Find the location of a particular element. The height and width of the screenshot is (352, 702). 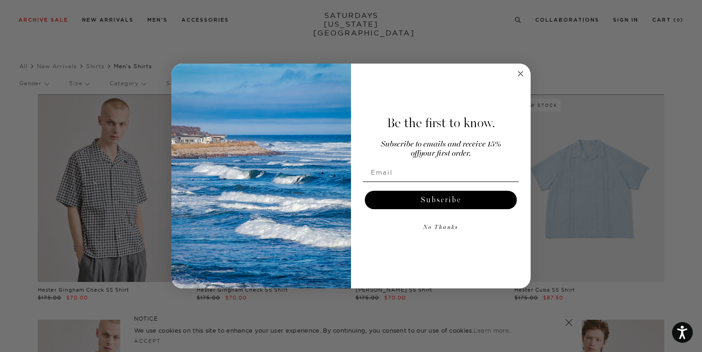

button: No Thanks is located at coordinates (441, 228).